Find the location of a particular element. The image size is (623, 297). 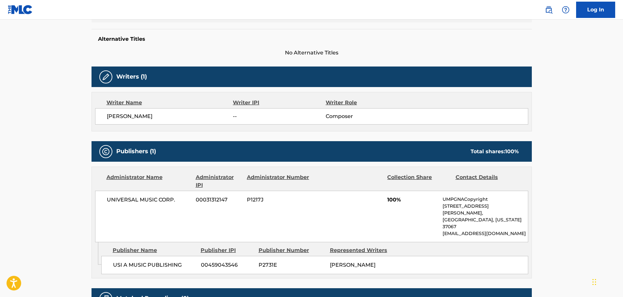

span: 100 % is located at coordinates (512, 151).